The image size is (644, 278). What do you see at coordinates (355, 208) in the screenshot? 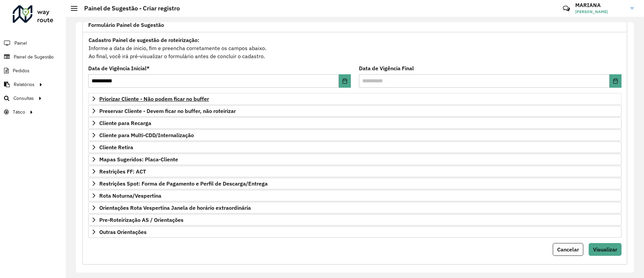
I see `a: Orientações Rota Vespertina Janela de horário extraordinária` at bounding box center [355, 208].